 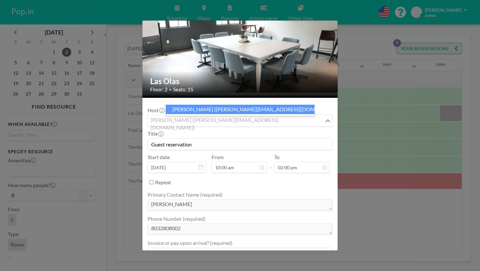 What do you see at coordinates (190, 243) in the screenshot?
I see `label: Invoice or pay upon arrival? (required)` at bounding box center [190, 243].